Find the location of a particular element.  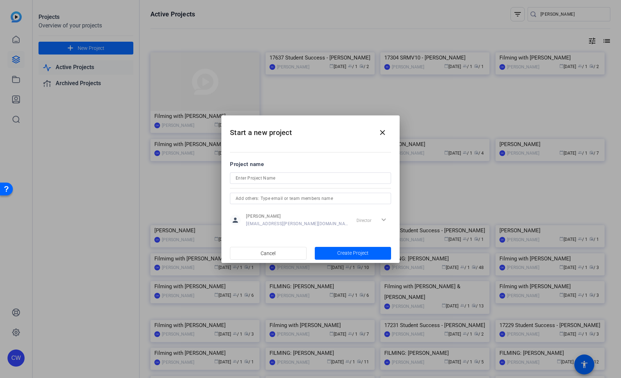

div: Project name is located at coordinates (310, 164).